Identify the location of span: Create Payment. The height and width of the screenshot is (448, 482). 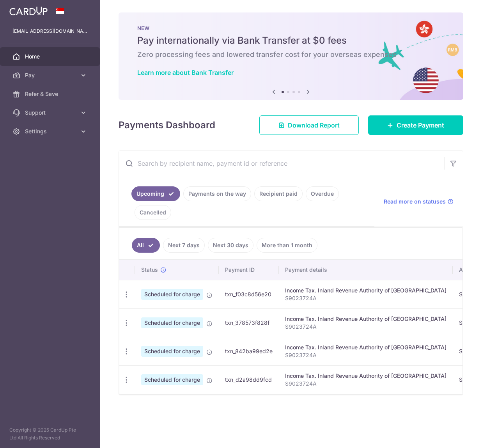
(420, 125).